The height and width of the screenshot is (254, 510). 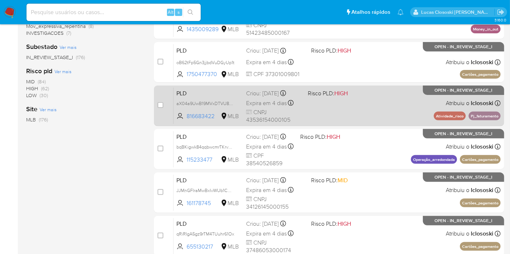 I want to click on input: Pesquise usuários ou casos..., so click(x=114, y=12).